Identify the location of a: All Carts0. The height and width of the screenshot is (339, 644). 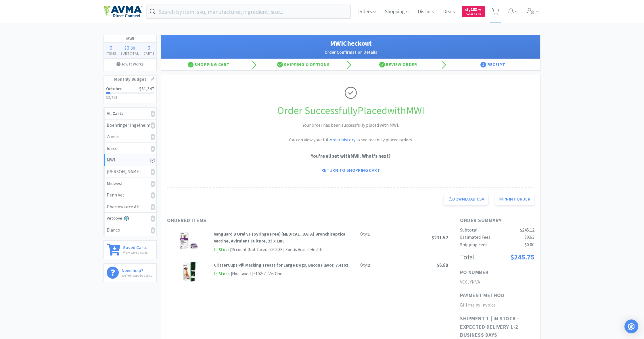
(130, 114).